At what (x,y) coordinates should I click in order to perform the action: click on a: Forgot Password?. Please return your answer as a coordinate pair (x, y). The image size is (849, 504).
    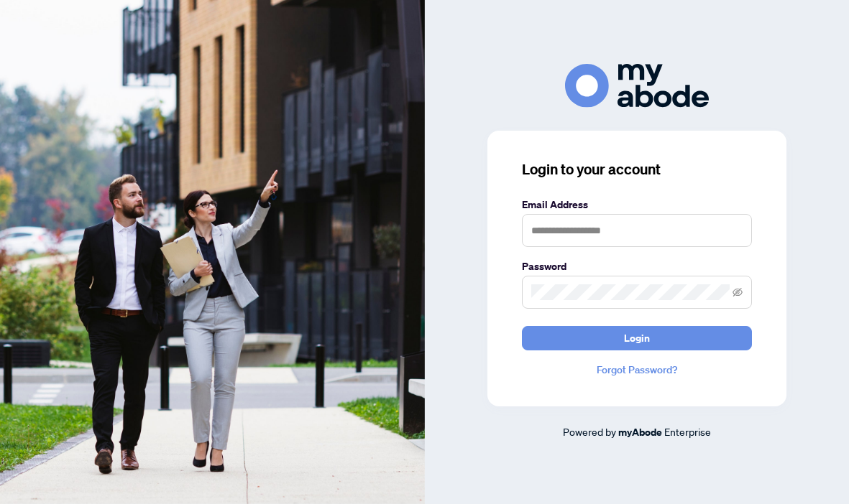
    Looking at the image, I should click on (637, 370).